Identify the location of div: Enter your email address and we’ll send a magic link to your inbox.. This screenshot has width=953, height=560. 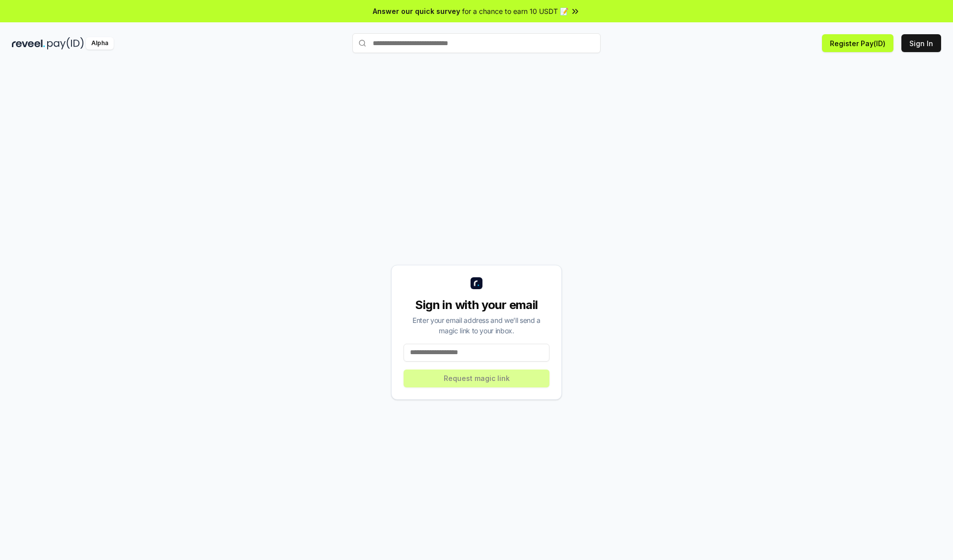
(476, 325).